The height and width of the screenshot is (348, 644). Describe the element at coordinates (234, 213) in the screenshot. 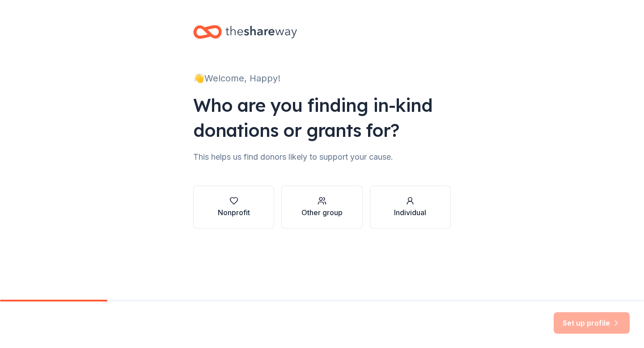

I see `div: Nonprofit` at that location.